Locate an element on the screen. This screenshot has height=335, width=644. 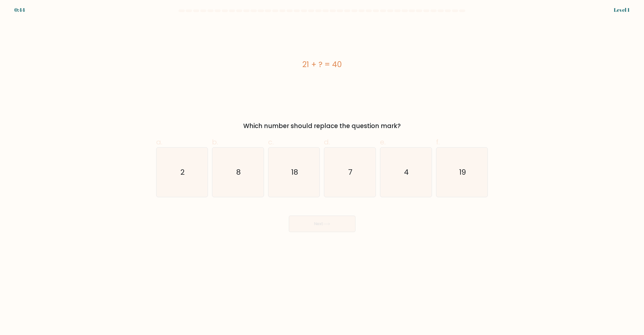
span: a. is located at coordinates (160, 142).